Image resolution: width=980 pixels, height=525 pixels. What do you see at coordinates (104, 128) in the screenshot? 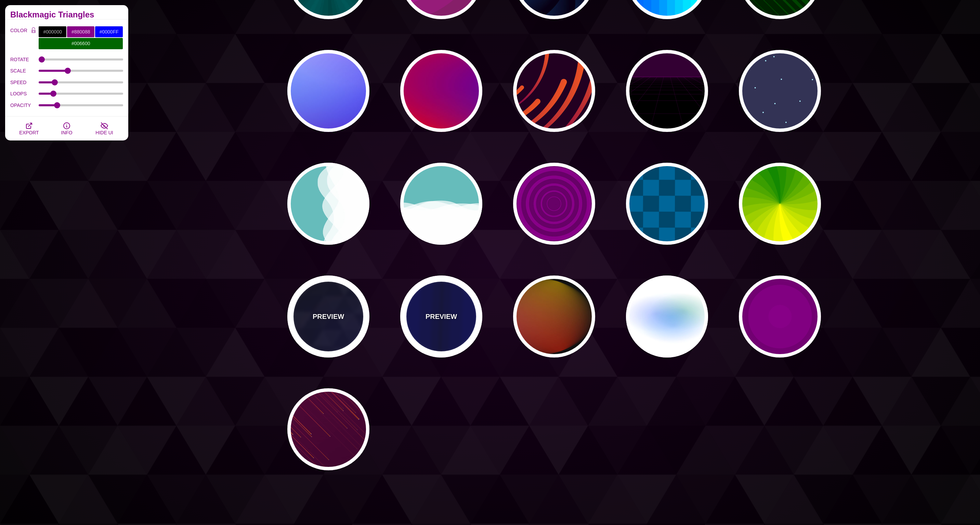
I see `button: HIDE UI` at bounding box center [104, 128].